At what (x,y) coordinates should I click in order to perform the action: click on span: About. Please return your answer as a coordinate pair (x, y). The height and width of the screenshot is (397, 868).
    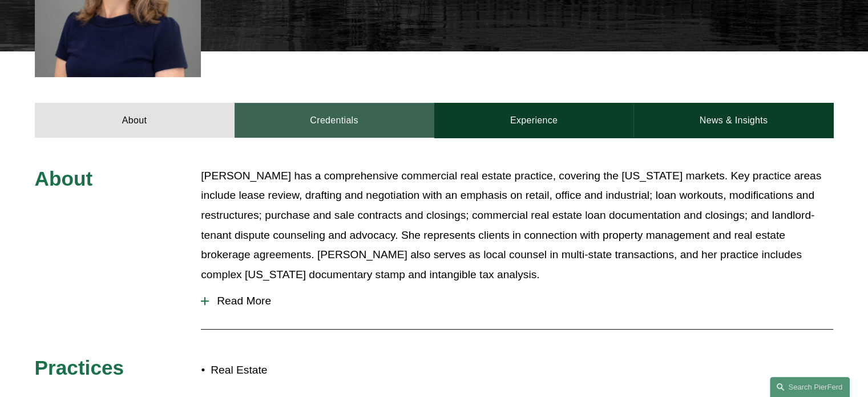
    Looking at the image, I should click on (64, 178).